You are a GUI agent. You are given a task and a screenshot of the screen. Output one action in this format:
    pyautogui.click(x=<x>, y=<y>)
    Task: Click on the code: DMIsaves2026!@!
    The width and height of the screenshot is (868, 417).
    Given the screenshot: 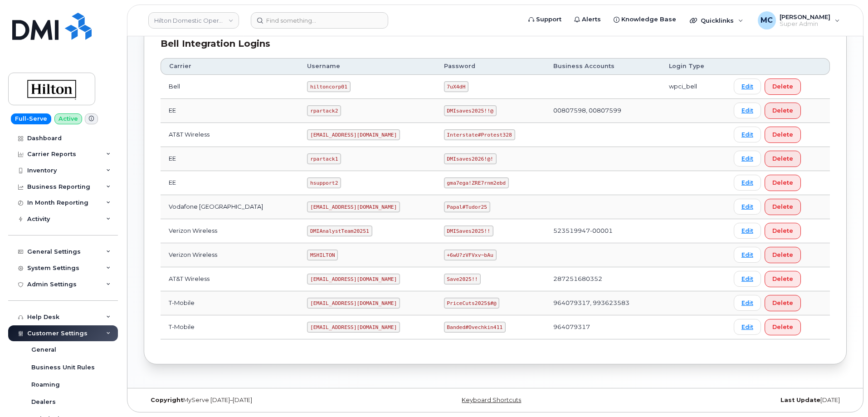 What is the action you would take?
    pyautogui.click(x=470, y=159)
    